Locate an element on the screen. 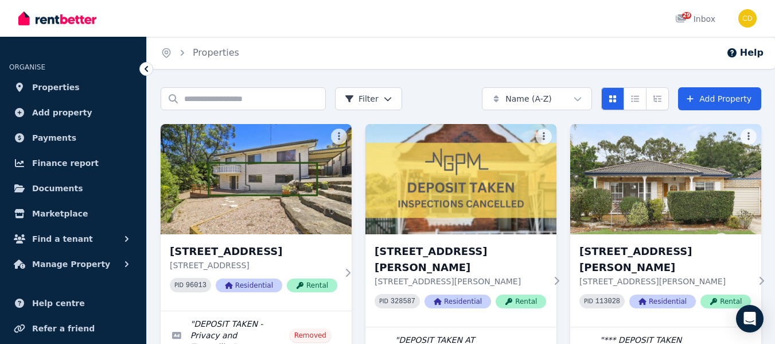 The height and width of the screenshot is (344, 775). img: 1/1A Neptune Street, Padstow is located at coordinates (256, 179).